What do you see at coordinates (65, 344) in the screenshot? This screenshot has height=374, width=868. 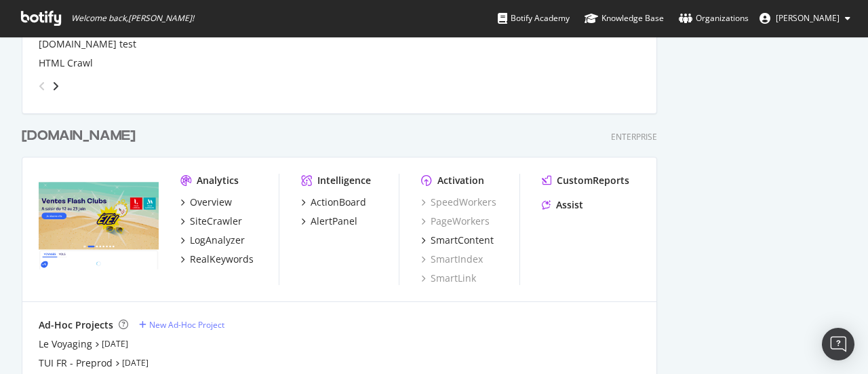 I see `div: Le Voyaging` at bounding box center [65, 344].